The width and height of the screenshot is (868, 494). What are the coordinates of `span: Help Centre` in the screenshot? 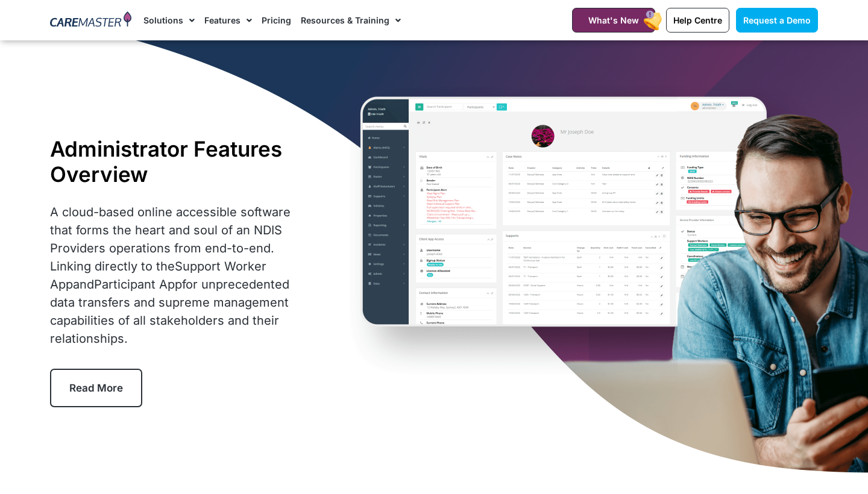 It's located at (698, 20).